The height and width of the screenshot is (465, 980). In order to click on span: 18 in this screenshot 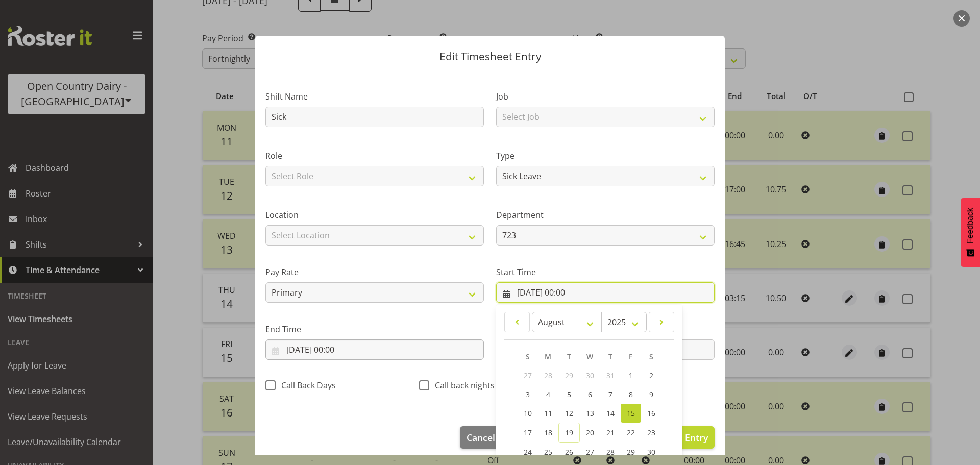, I will do `click(548, 432)`.